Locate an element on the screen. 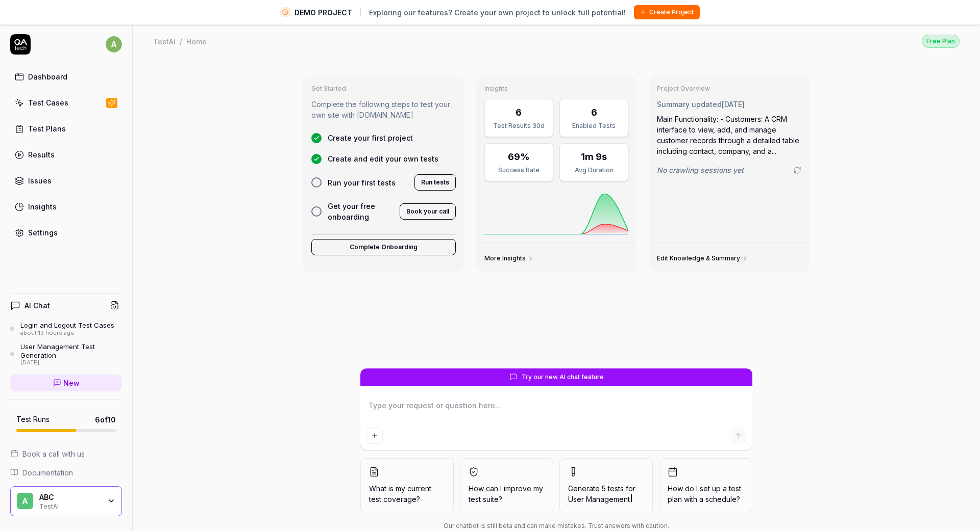  a: Issues is located at coordinates (66, 180).